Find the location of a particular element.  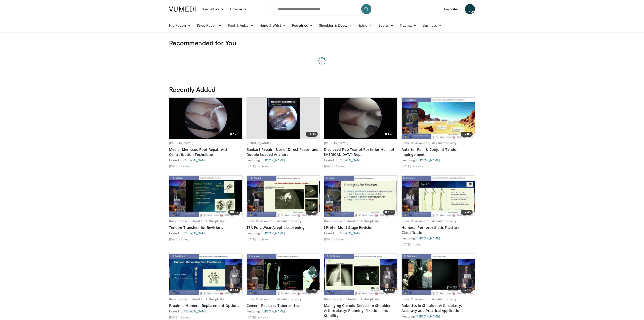

a: I Prefer Multi-Stage Revision is located at coordinates (361, 228).